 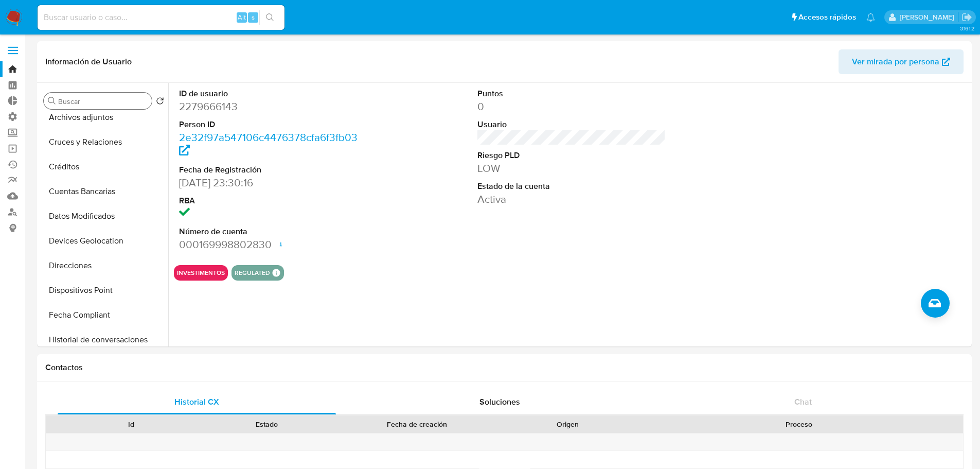 I want to click on input: Buscar usuario o caso..., so click(x=161, y=17).